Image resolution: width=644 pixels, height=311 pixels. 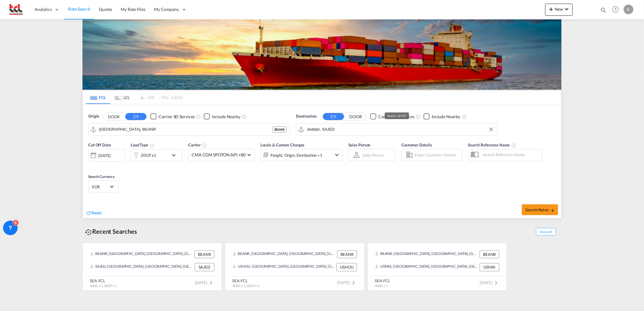 I want to click on span: Search Rates, so click(x=540, y=210).